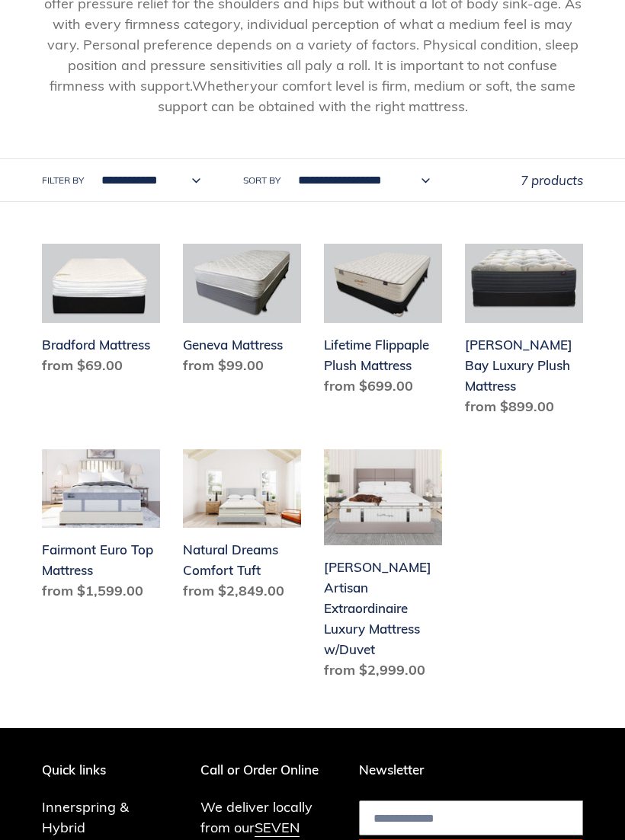 The width and height of the screenshot is (625, 840). What do you see at coordinates (551, 179) in the screenshot?
I see `span: 7 products` at bounding box center [551, 179].